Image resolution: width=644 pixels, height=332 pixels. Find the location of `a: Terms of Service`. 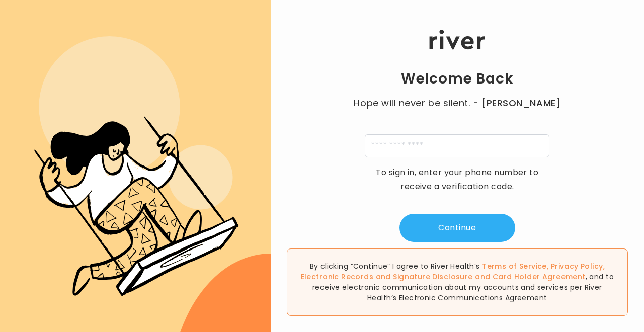

a: Terms of Service is located at coordinates (514, 266).